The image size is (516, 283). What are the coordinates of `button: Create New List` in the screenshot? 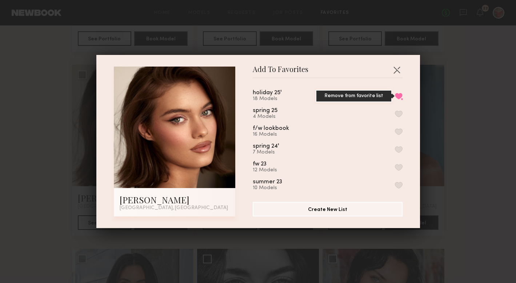 It's located at (328, 209).